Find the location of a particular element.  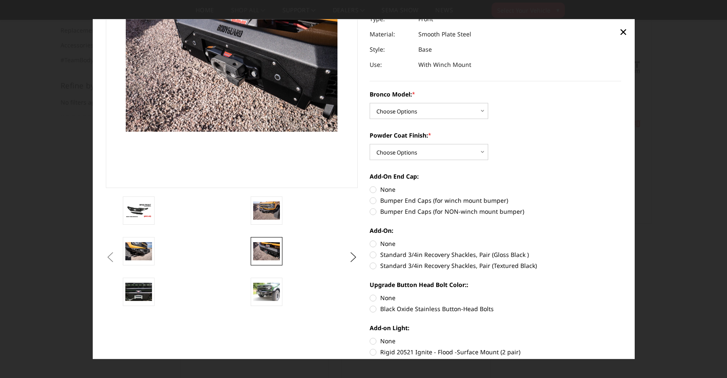

label: Bumper End Caps (for winch mount bumper) is located at coordinates (495, 200).